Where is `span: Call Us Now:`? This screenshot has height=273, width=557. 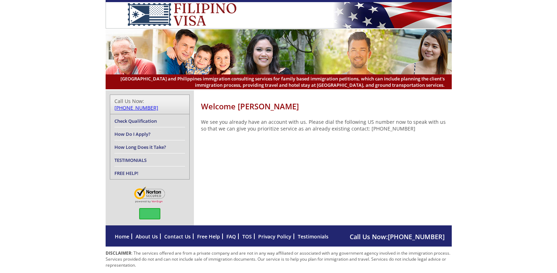
span: Call Us Now: is located at coordinates (397, 237).